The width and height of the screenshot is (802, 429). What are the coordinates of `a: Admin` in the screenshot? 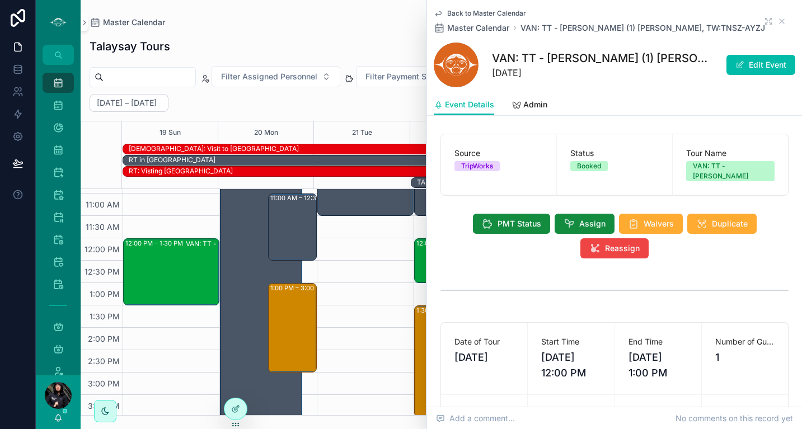 It's located at (529, 106).